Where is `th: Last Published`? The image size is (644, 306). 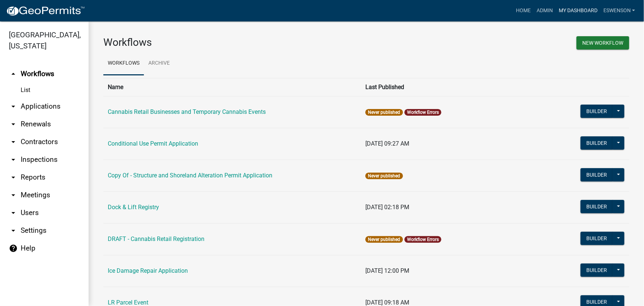 th: Last Published is located at coordinates (457, 87).